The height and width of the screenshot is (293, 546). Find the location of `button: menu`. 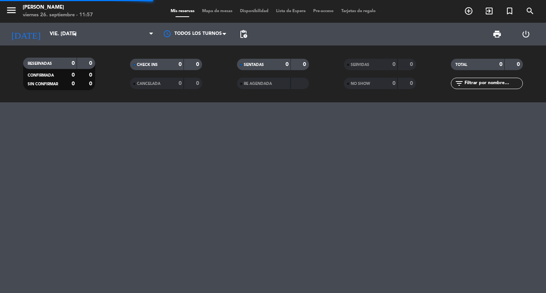

button: menu is located at coordinates (11, 11).